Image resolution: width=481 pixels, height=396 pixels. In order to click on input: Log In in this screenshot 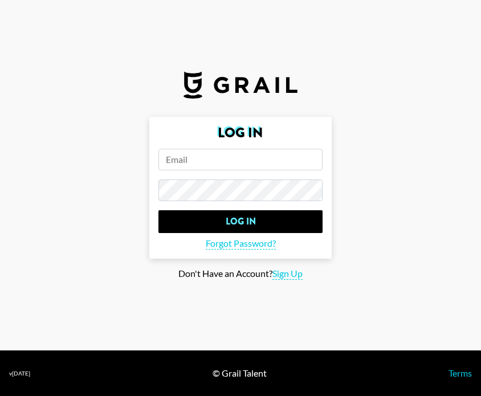, I will do `click(240, 222)`.